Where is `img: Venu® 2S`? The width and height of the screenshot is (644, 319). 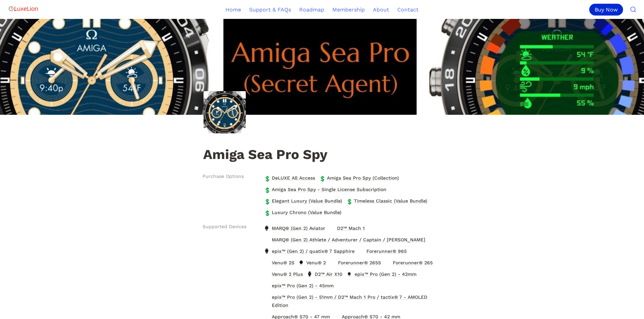
img: Venu® 2S is located at coordinates (267, 263).